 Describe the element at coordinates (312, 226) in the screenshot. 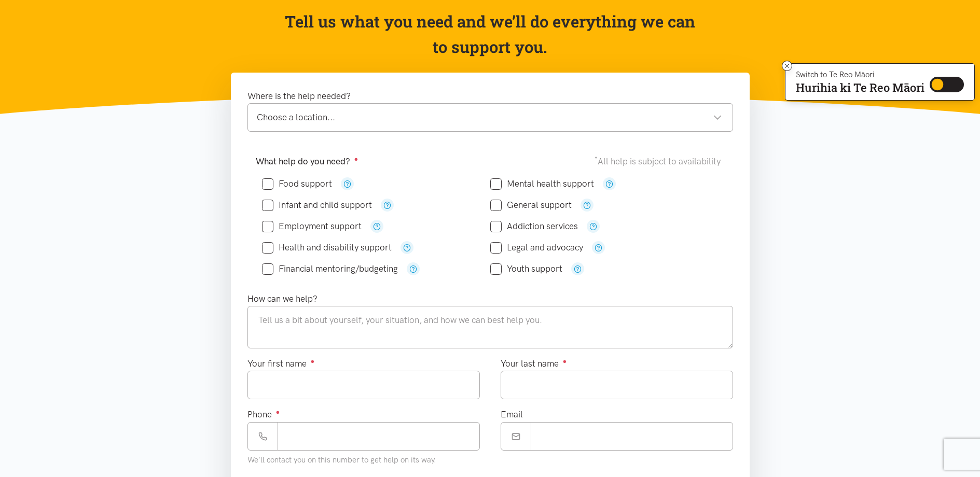

I see `label: Employment support` at that location.